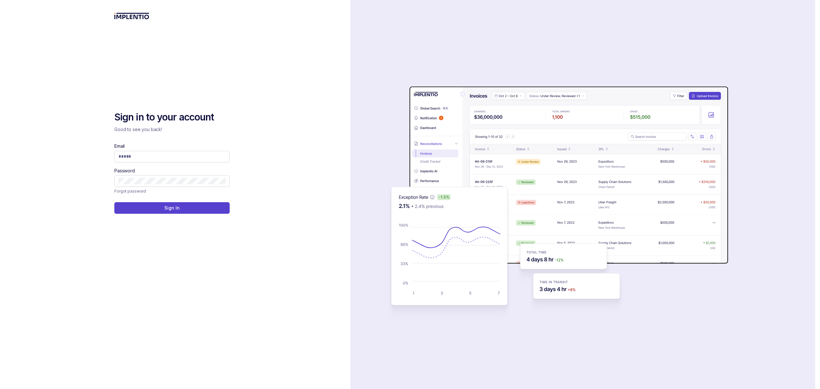 This screenshot has height=389, width=820. I want to click on img: signin-background.svg, so click(549, 194).